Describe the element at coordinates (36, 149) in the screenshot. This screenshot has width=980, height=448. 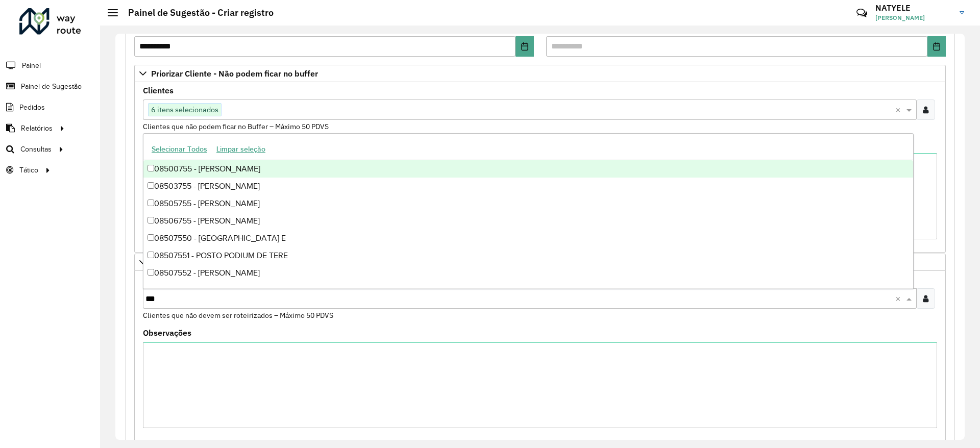
I see `span: Consultas` at that location.